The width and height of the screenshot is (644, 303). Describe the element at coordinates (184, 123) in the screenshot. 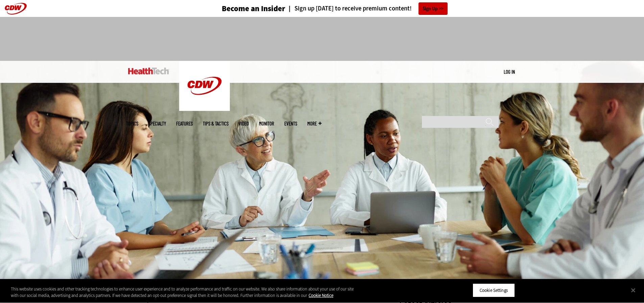

I see `a: Features` at that location.